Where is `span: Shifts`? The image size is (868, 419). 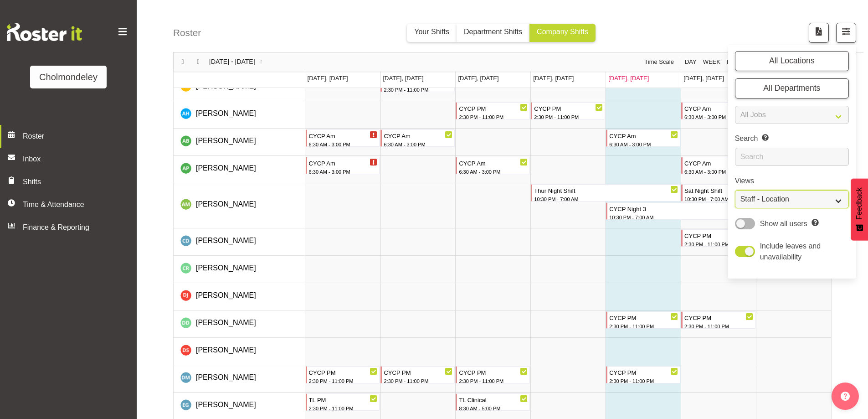
span: Shifts is located at coordinates (71, 182).